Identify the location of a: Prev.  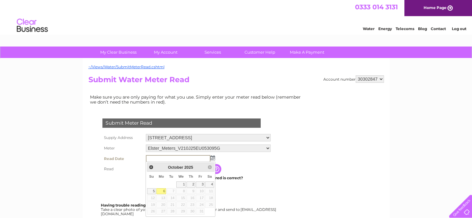
(151, 167).